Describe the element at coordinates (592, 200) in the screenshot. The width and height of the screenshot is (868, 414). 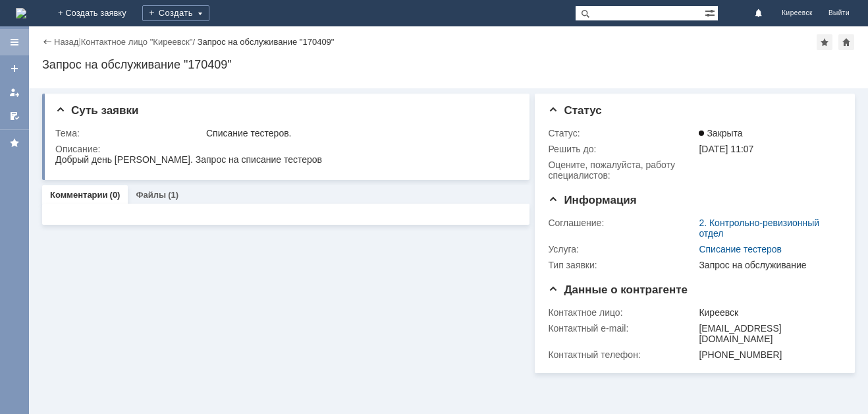
I see `span: Информация` at that location.